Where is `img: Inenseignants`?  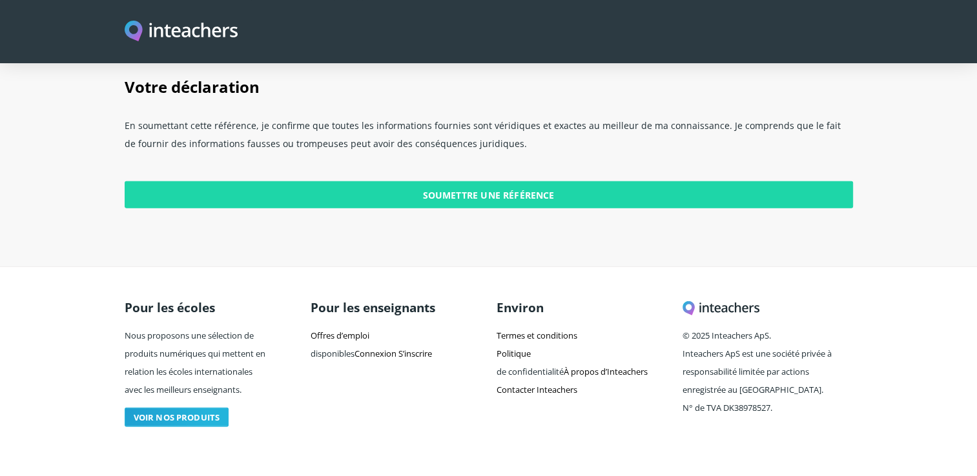 img: Inenseignants is located at coordinates (181, 32).